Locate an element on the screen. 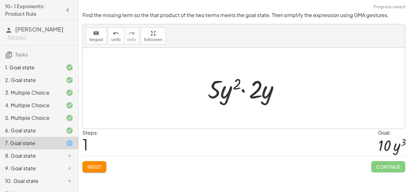 The image size is (409, 192). h4: 10-1 Exponents: Product Rule is located at coordinates (33, 10).